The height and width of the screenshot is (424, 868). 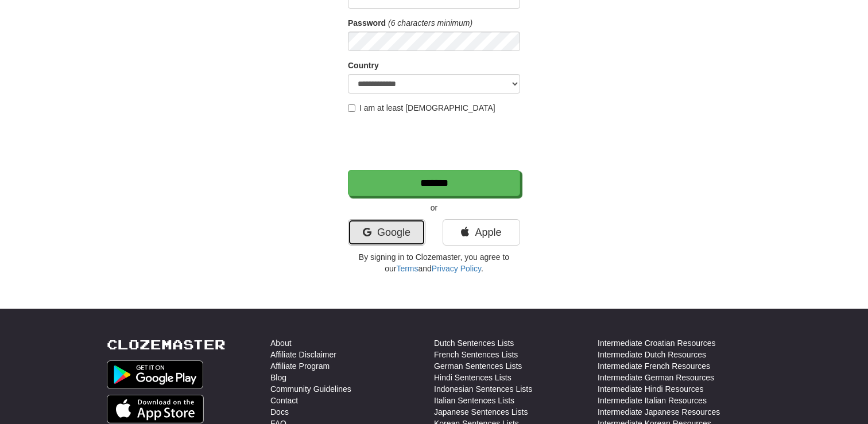 What do you see at coordinates (387, 233) in the screenshot?
I see `a: Google` at bounding box center [387, 233].